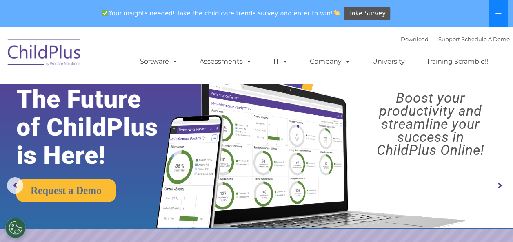 This screenshot has width=513, height=242. What do you see at coordinates (486, 39) in the screenshot?
I see `a: Schedule A Demo` at bounding box center [486, 39].